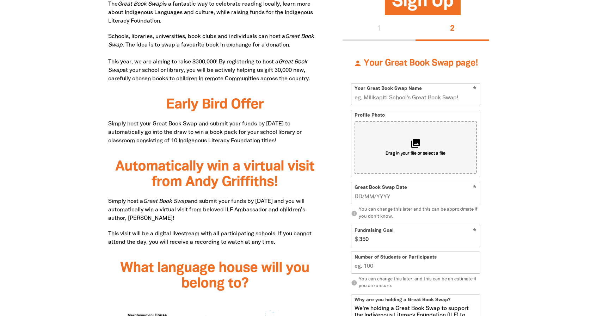  I want to click on i: collections, so click(416, 144).